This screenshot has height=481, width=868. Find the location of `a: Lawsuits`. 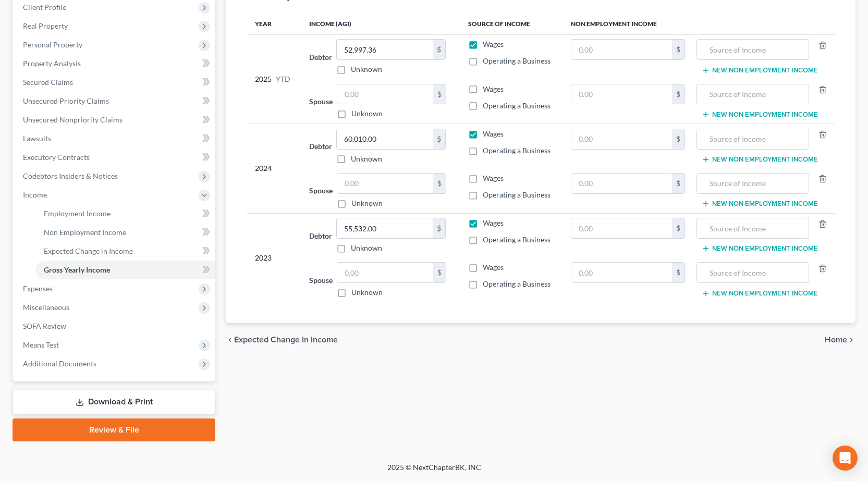

a: Lawsuits is located at coordinates (114, 139).